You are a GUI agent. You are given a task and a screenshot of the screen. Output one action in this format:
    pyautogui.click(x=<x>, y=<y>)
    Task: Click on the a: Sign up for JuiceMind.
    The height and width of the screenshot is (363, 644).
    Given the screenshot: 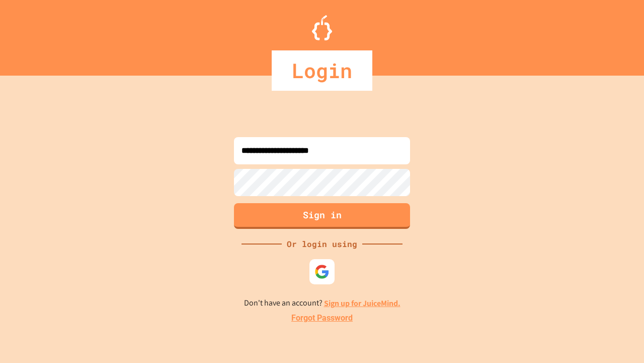 What is the action you would take?
    pyautogui.click(x=363, y=303)
    